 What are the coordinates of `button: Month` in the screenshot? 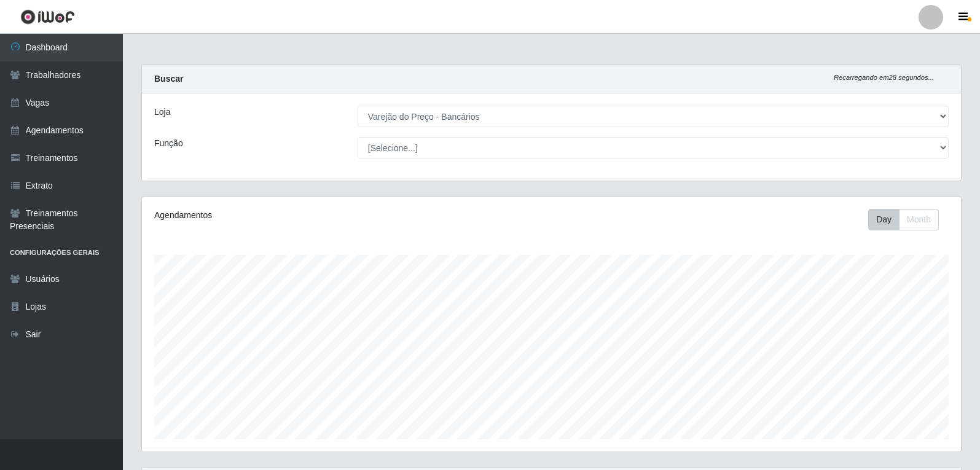 It's located at (919, 219).